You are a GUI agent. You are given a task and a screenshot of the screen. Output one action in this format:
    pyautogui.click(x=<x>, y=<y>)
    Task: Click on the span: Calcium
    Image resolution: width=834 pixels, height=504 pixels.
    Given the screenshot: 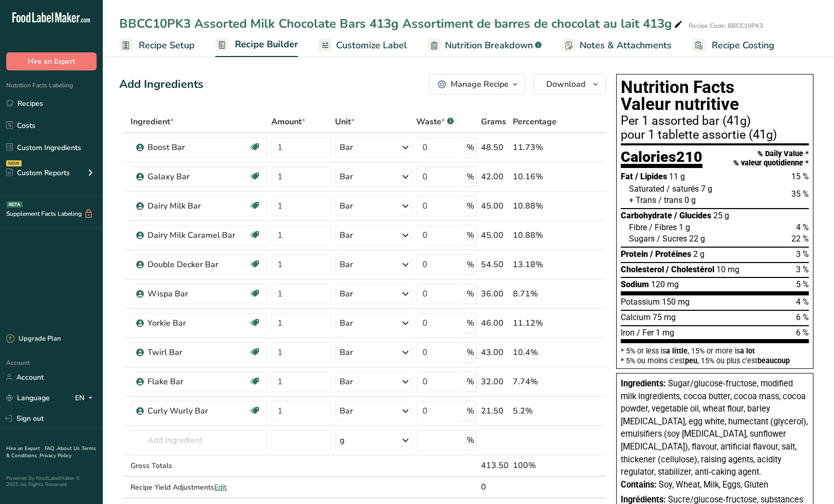 What is the action you would take?
    pyautogui.click(x=635, y=317)
    